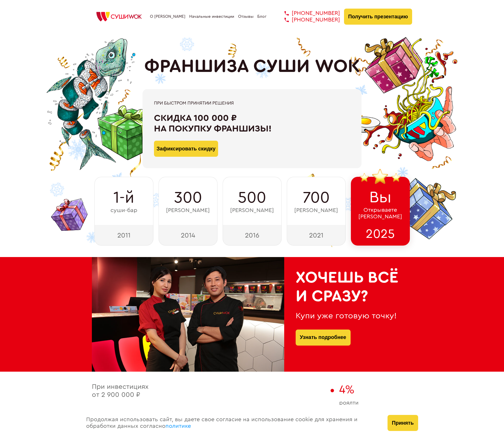  I want to click on span: 1-й, so click(124, 198).